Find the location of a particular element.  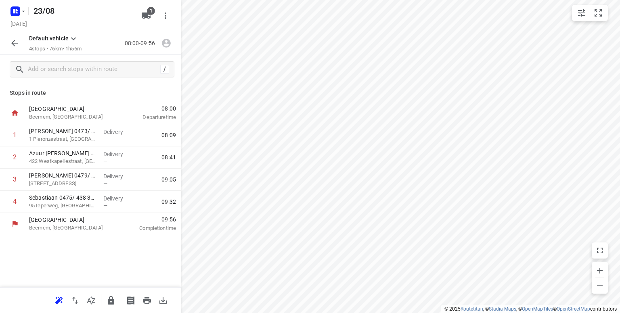

span: Reverse route is located at coordinates (75, 300).